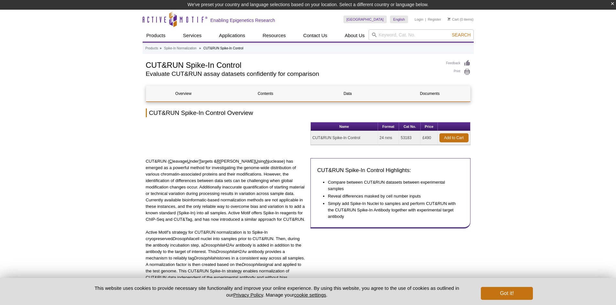 The width and height of the screenshot is (616, 305). What do you see at coordinates (434, 19) in the screenshot?
I see `a: Register` at bounding box center [434, 19].